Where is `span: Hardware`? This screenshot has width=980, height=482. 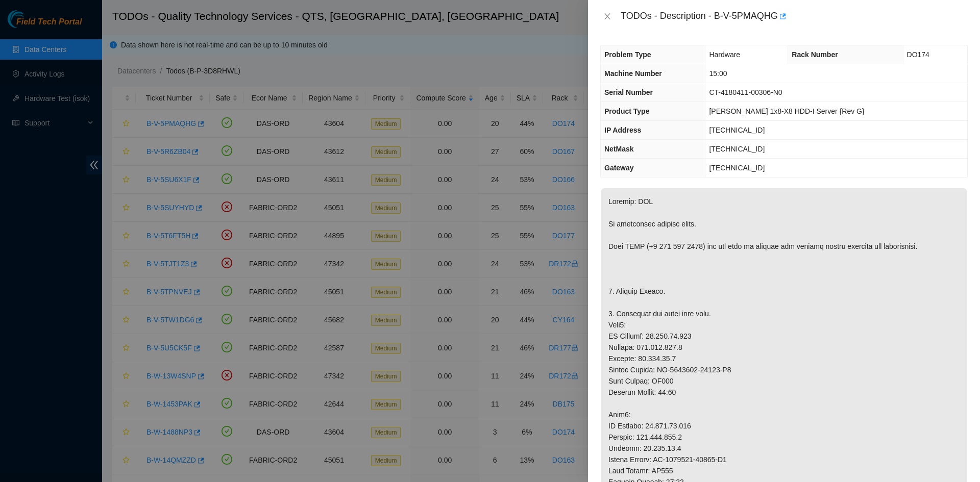 span: Hardware is located at coordinates (725, 55).